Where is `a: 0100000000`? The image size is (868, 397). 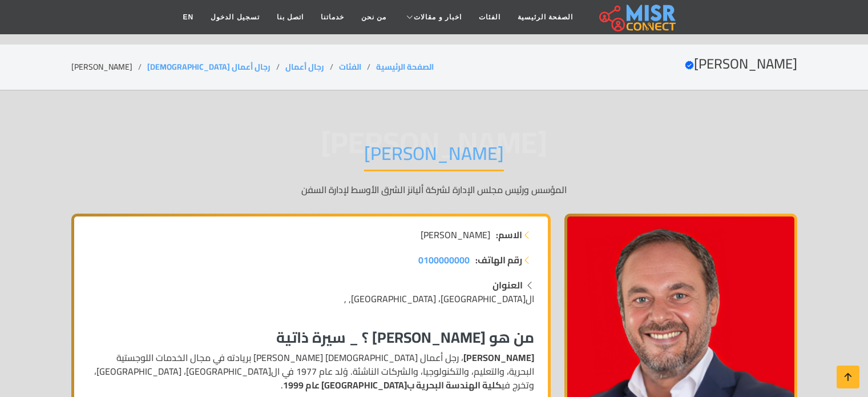 a: 0100000000 is located at coordinates (444, 260).